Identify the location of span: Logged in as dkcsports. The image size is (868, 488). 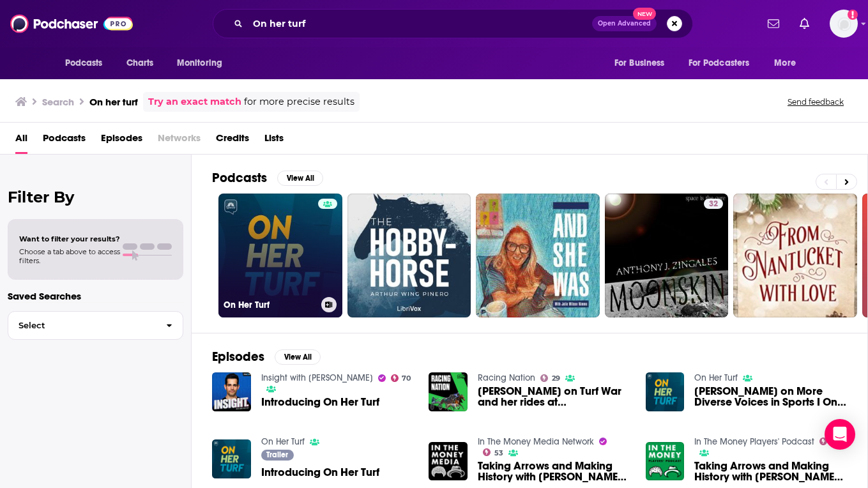
(844, 24).